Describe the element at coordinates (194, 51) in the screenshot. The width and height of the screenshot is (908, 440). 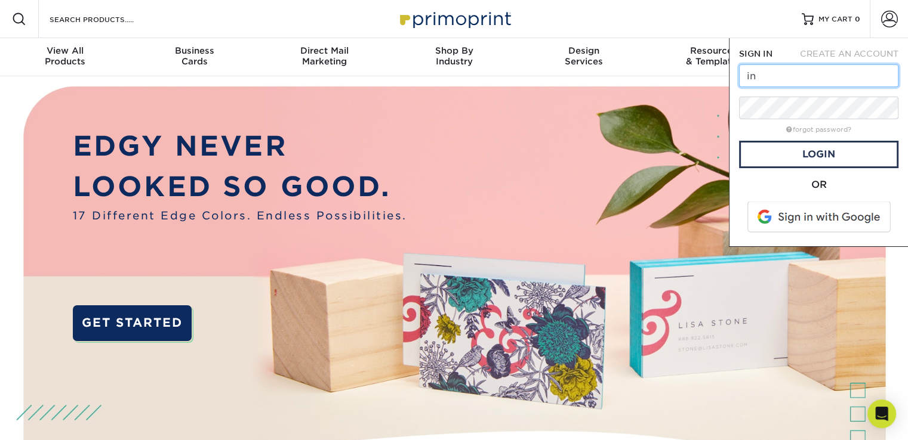
I see `span: Business` at that location.